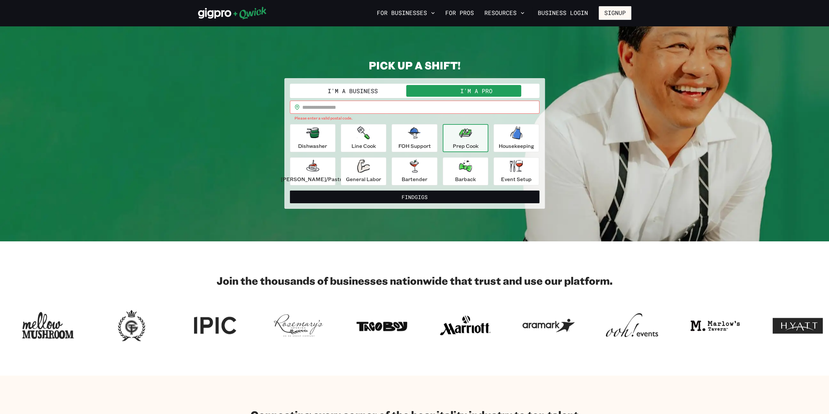 Image resolution: width=829 pixels, height=414 pixels. What do you see at coordinates (415, 281) in the screenshot?
I see `h2: Join the thousands of businesses nationwide that trust and use our platform.` at bounding box center [415, 281].